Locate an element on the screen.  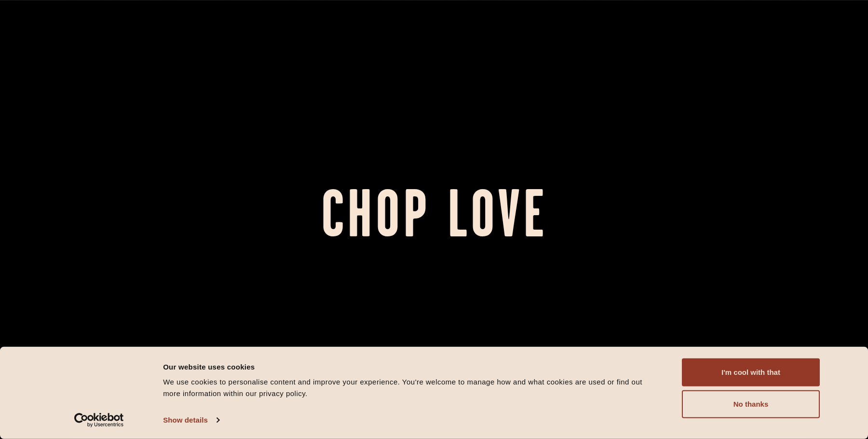
button: I'm cool with that is located at coordinates (750, 372).